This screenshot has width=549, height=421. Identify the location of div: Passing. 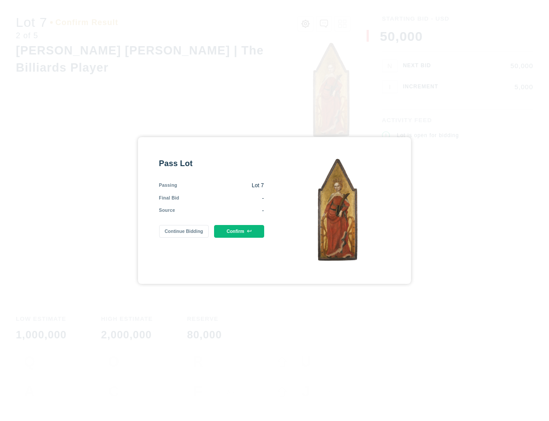
(168, 186).